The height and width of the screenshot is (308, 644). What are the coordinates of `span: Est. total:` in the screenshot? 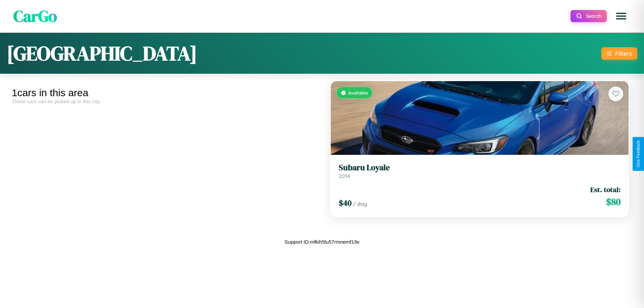 It's located at (606, 189).